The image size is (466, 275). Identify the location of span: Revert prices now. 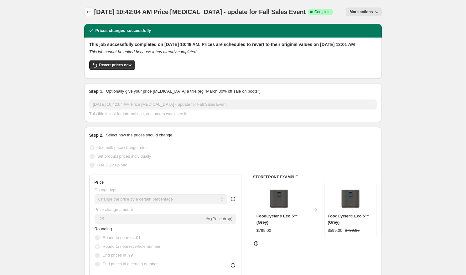
(115, 65).